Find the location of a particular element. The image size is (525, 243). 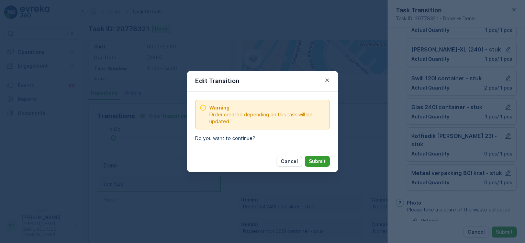

p: Submit is located at coordinates (317, 161).